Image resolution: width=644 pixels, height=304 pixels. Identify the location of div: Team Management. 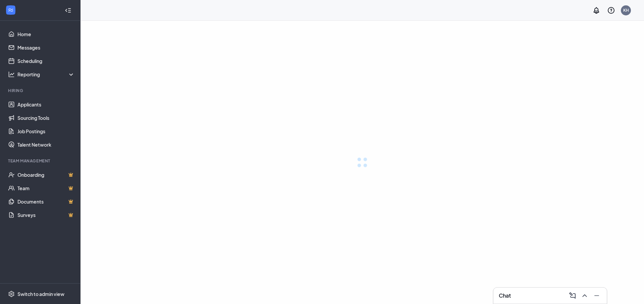
(41, 161).